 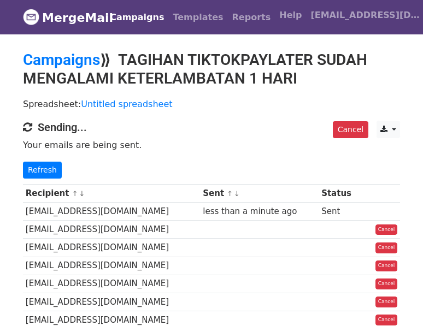 I want to click on img: MergeMail logo, so click(x=31, y=17).